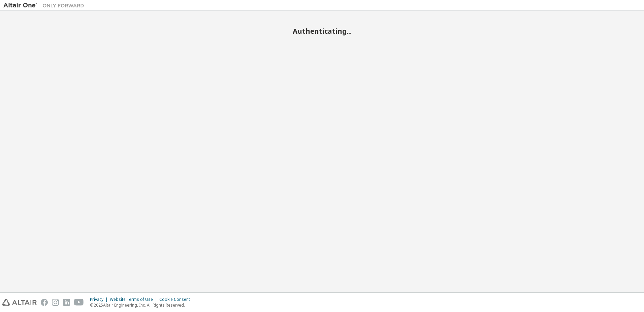 This screenshot has height=312, width=644. Describe the element at coordinates (19, 302) in the screenshot. I see `img: altair_logo.svg` at that location.